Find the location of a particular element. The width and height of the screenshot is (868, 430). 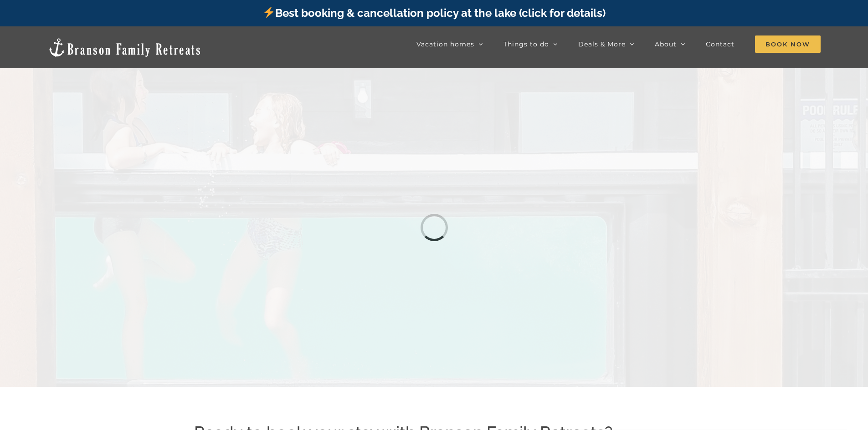

a: Deals & More is located at coordinates (606, 44).